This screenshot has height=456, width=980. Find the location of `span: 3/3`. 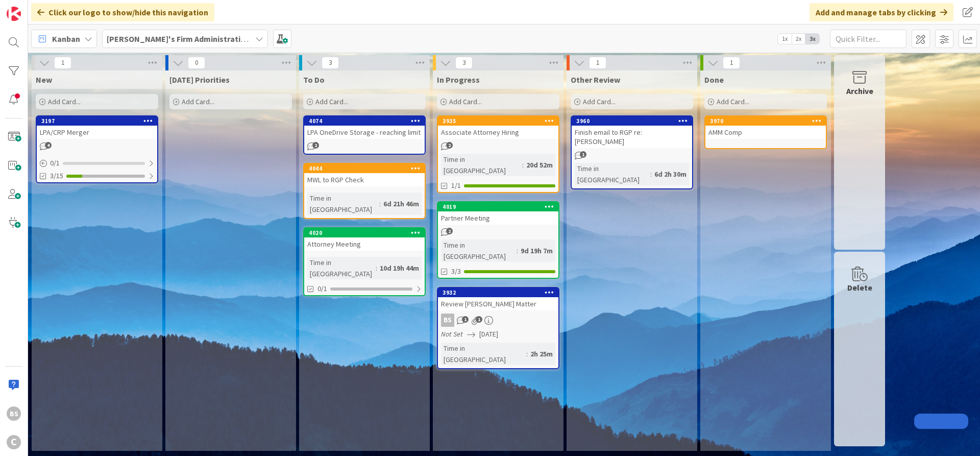

span: 3/3 is located at coordinates (456, 271).